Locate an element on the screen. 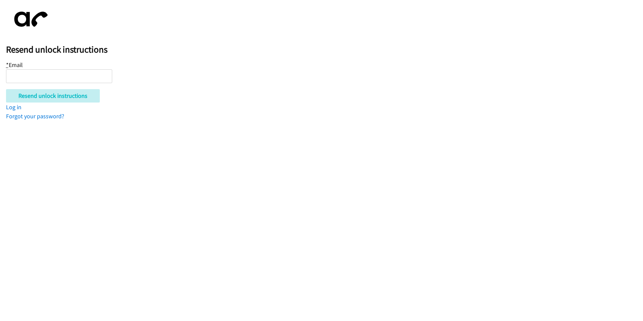  a: Log in is located at coordinates (14, 107).